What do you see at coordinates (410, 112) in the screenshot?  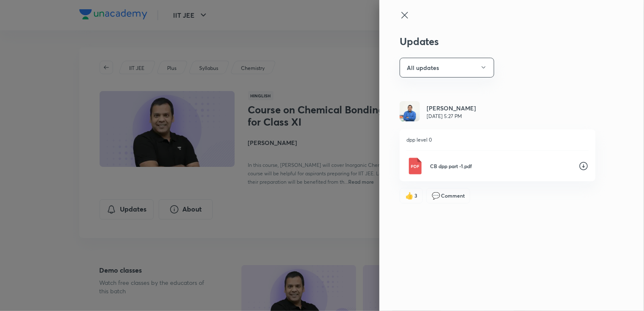 I see `img: Avatar` at bounding box center [410, 112].